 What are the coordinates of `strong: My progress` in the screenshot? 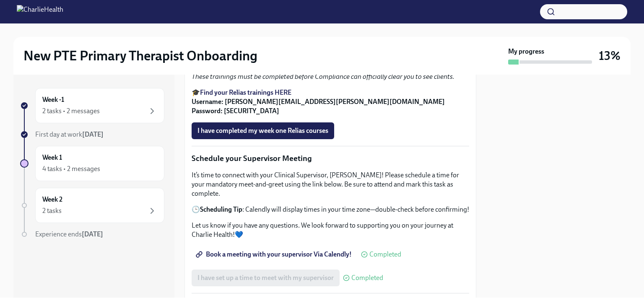 It's located at (527, 52).